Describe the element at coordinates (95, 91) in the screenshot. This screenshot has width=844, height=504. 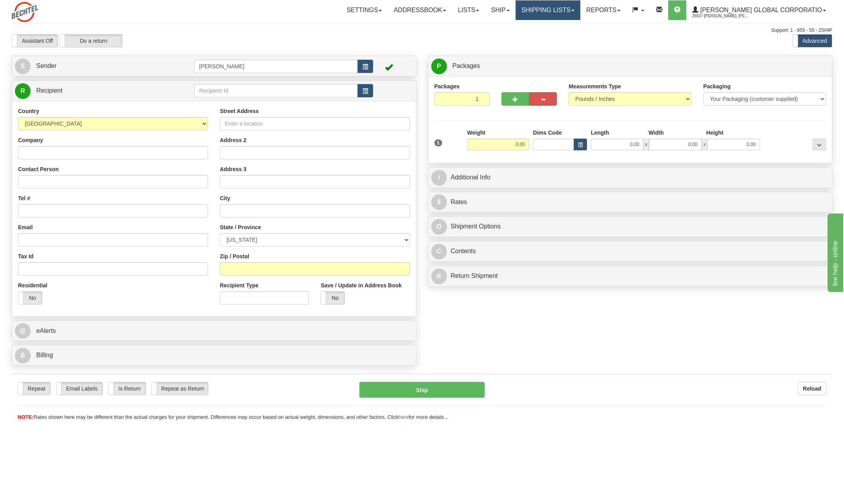
I see `a: R Recipient` at that location.